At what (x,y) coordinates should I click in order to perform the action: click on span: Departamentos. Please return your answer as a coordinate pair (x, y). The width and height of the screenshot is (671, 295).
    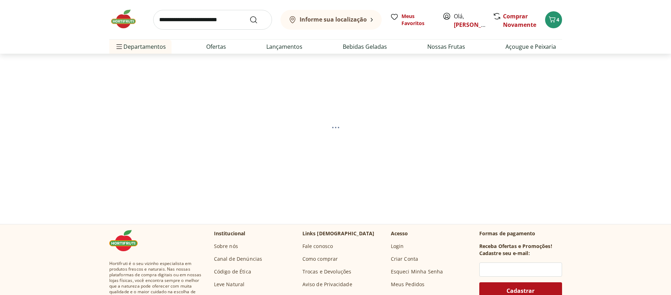
    Looking at the image, I should click on (140, 47).